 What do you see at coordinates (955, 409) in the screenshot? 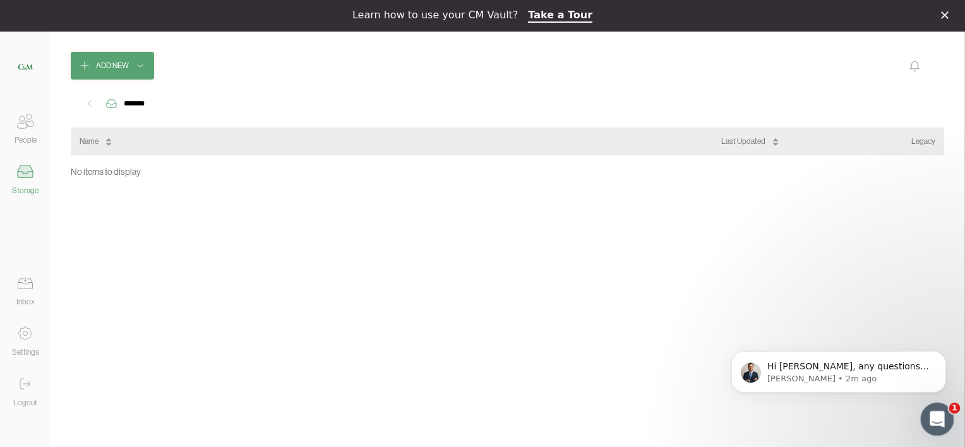
I see `span: 1` at bounding box center [955, 409].